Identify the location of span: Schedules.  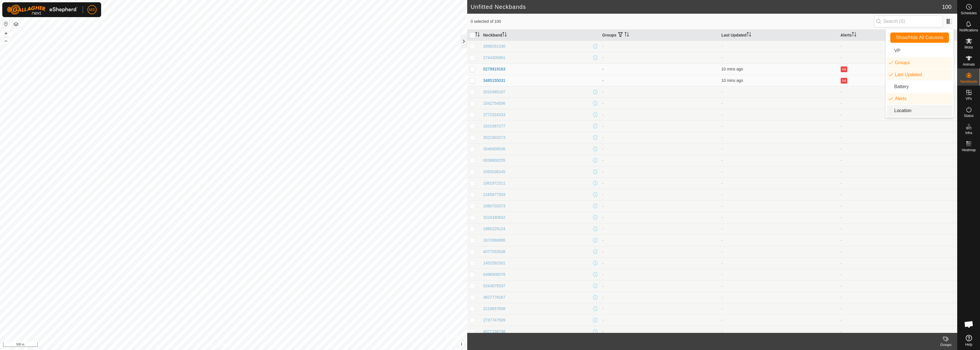
(969, 13).